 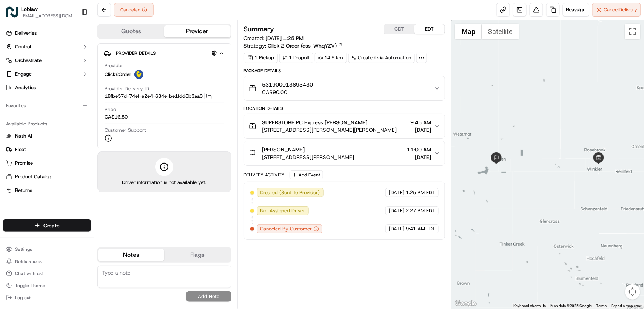 What do you see at coordinates (23, 47) in the screenshot?
I see `span: Control` at bounding box center [23, 47].